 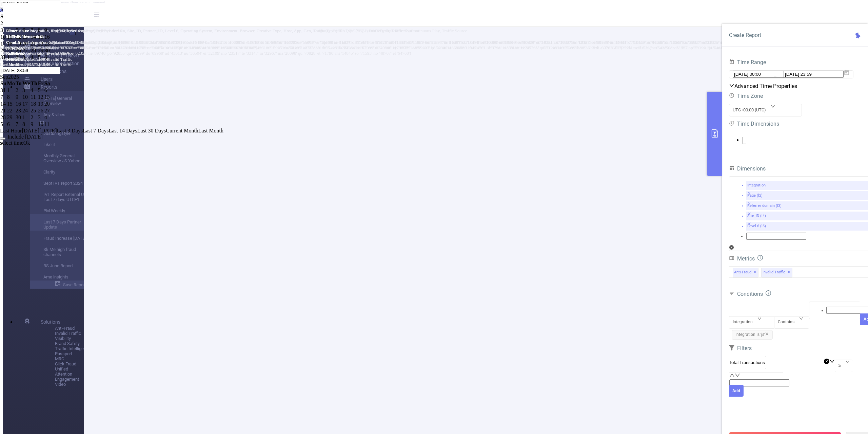 What do you see at coordinates (66, 277) in the screenshot?
I see `div: Ame insights` at bounding box center [66, 277].